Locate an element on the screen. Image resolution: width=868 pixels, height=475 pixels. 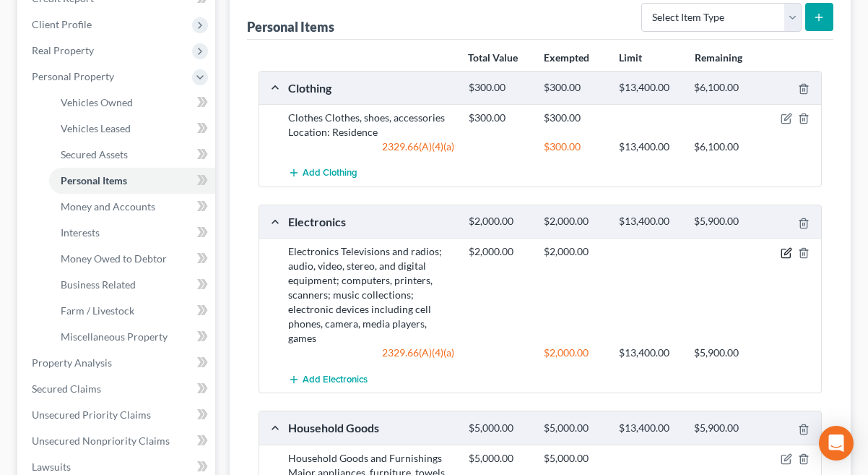
div: Personal Items is located at coordinates (291, 26).